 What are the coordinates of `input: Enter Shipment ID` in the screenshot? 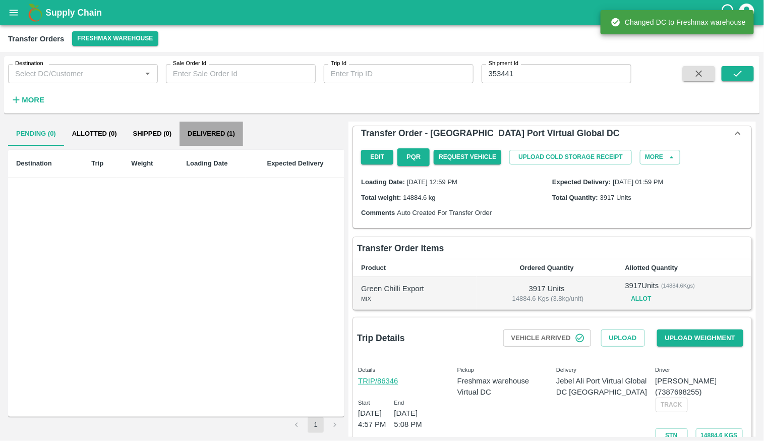 It's located at (556, 74).